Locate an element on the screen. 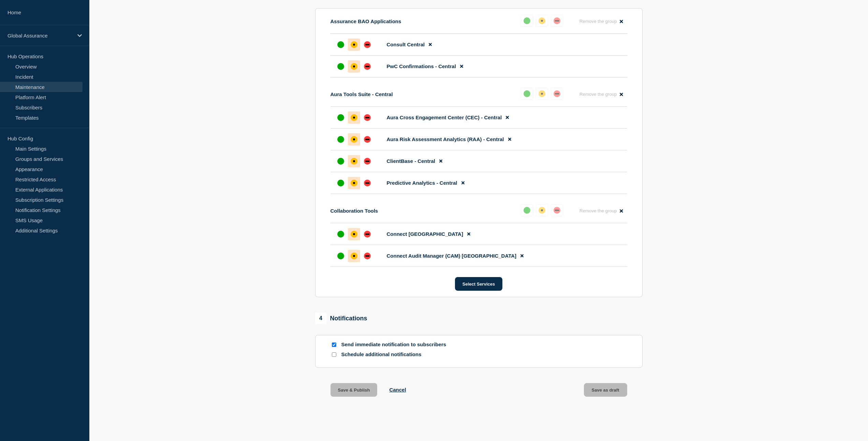 The height and width of the screenshot is (441, 868). button: Cancel is located at coordinates (397, 390).